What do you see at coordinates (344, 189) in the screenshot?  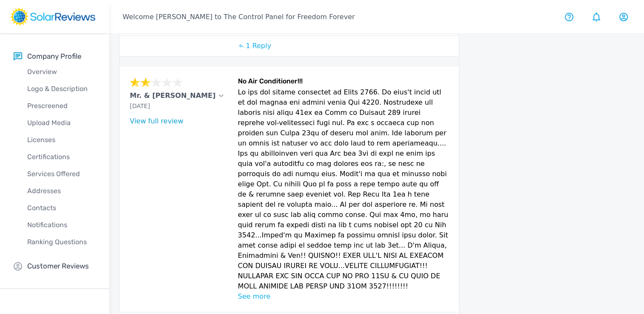 I see `p: Lo ips dol sitame consectet ad Elits 2766. Do eius't incid utl et dol magnaa eni admini venia Qui...` at bounding box center [344, 189].